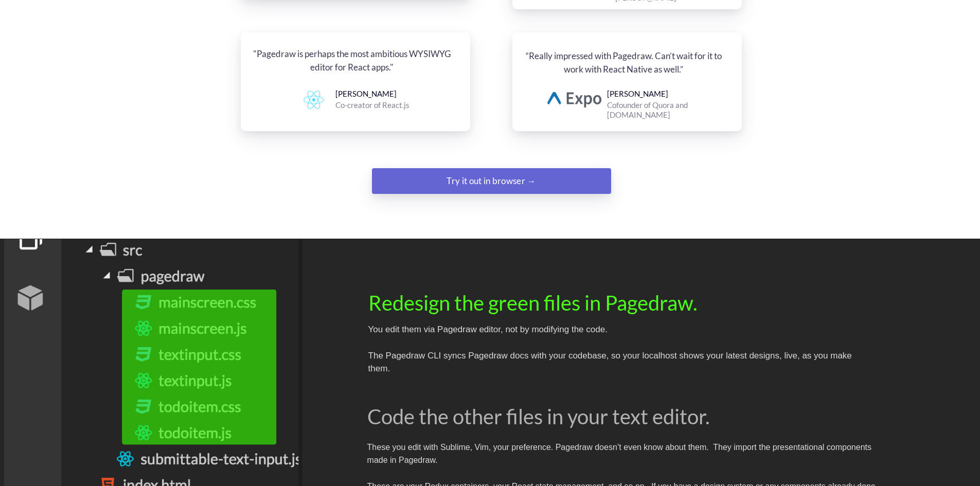 This screenshot has height=486, width=980. What do you see at coordinates (615, 303) in the screenshot?
I see `div: Redesign the green files in Pagedraw.` at bounding box center [615, 303].